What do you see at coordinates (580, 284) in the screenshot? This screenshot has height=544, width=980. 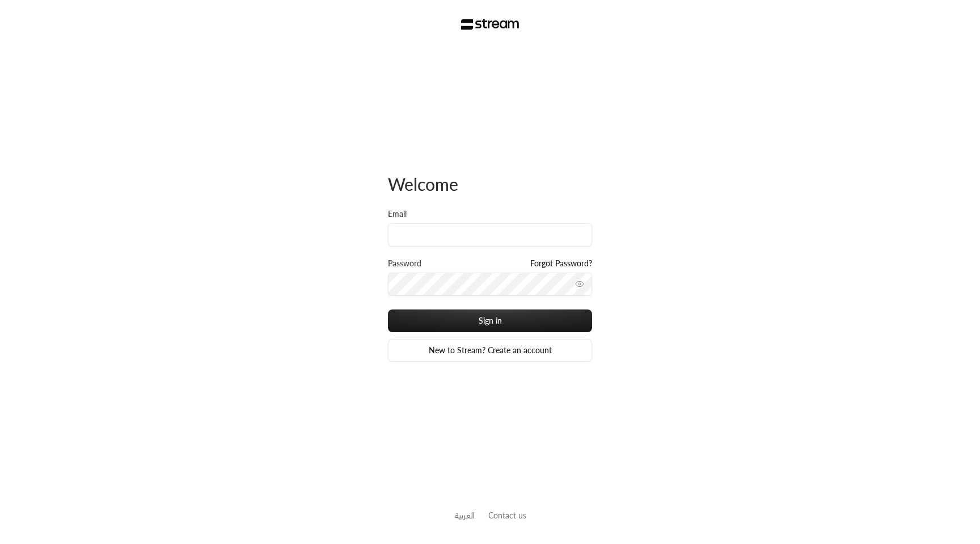 I see `button: toggle password visibility` at bounding box center [580, 284].